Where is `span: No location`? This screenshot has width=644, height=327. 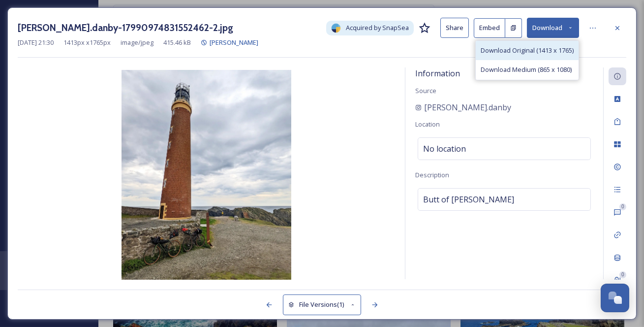 span: No location is located at coordinates (444, 148).